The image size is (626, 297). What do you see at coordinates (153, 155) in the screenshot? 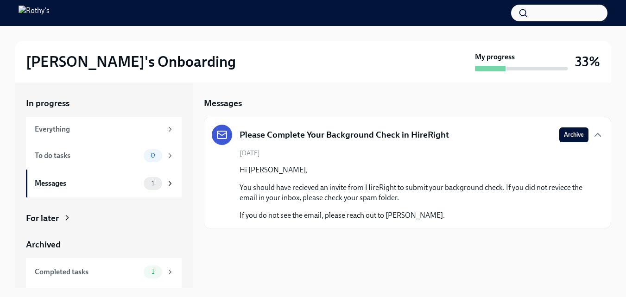
I see `span: 0` at bounding box center [153, 155].